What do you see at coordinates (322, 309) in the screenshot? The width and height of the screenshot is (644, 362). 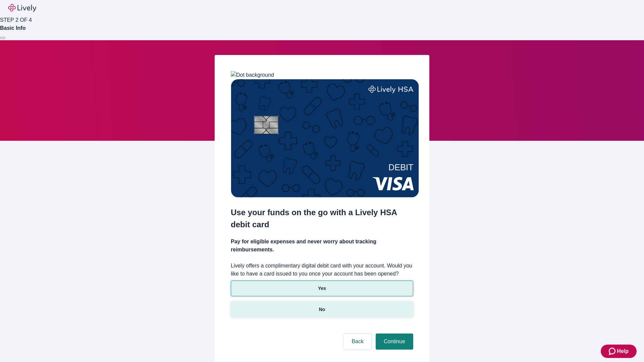 I see `p: No` at bounding box center [322, 309].